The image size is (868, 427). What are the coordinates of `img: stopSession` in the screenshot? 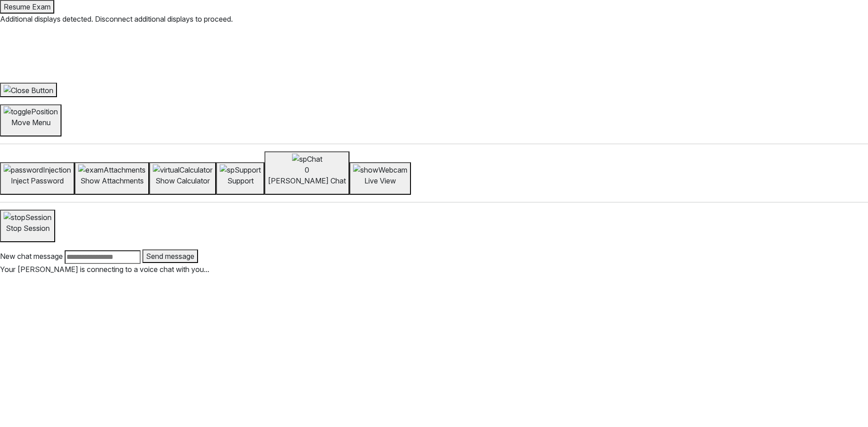 It's located at (27, 217).